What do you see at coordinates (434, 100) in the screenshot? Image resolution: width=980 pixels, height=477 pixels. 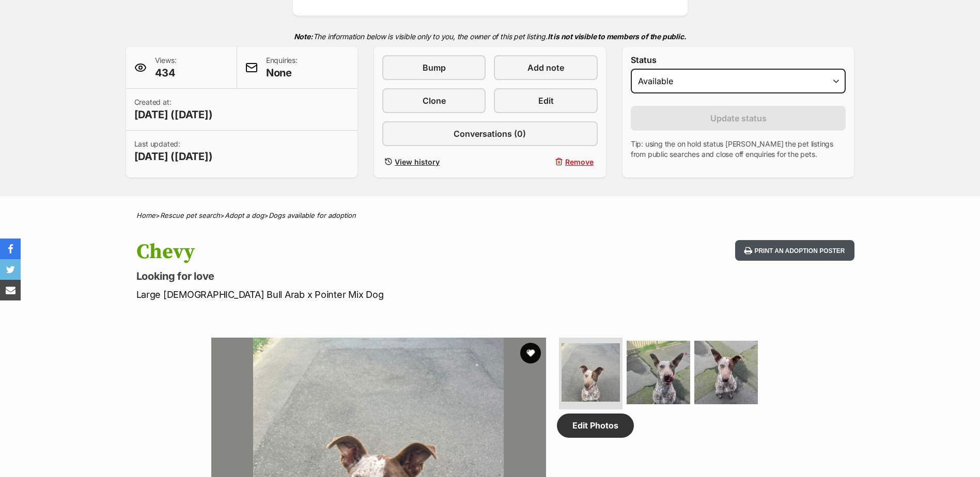 I see `a: Clone` at bounding box center [434, 100].